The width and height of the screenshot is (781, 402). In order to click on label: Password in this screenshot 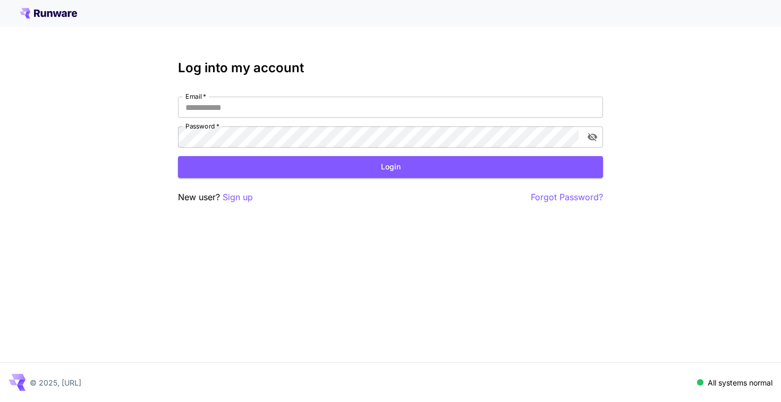, I will do `click(203, 126)`.